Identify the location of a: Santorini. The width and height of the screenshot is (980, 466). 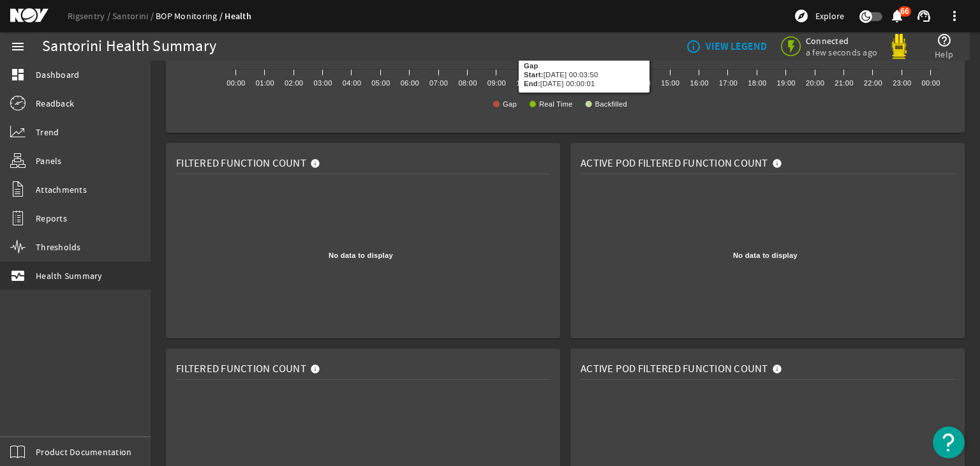
(134, 16).